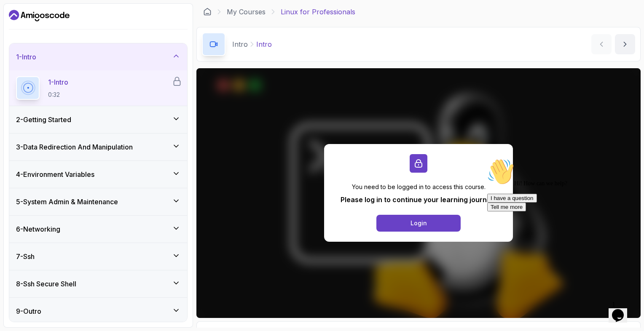 This screenshot has height=331, width=644. What do you see at coordinates (58, 95) in the screenshot?
I see `p: 0:32` at bounding box center [58, 95].